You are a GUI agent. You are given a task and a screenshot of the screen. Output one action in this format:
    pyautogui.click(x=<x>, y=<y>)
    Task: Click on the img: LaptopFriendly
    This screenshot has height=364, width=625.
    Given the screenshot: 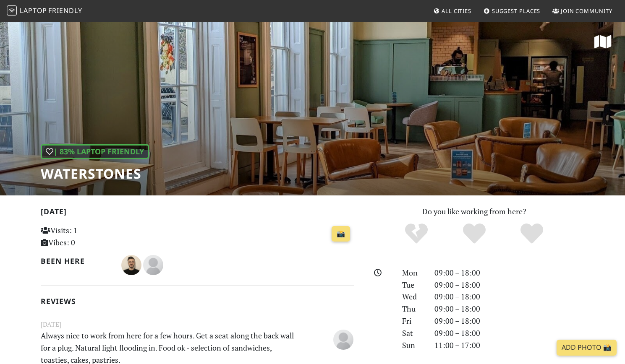 What is the action you would take?
    pyautogui.click(x=12, y=11)
    